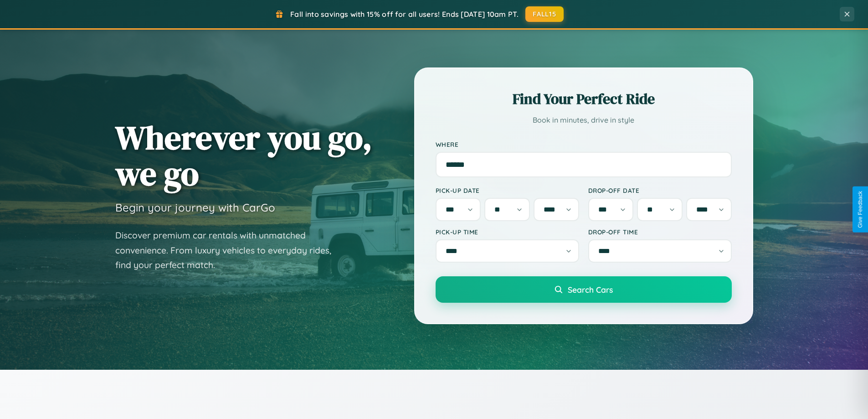 This screenshot has width=868, height=419. What do you see at coordinates (584, 289) in the screenshot?
I see `button: Search Cars` at bounding box center [584, 289].